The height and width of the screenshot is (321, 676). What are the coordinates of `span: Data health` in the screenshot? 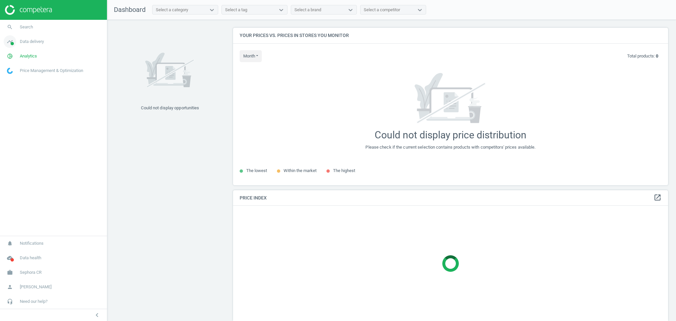 It's located at (30, 258).